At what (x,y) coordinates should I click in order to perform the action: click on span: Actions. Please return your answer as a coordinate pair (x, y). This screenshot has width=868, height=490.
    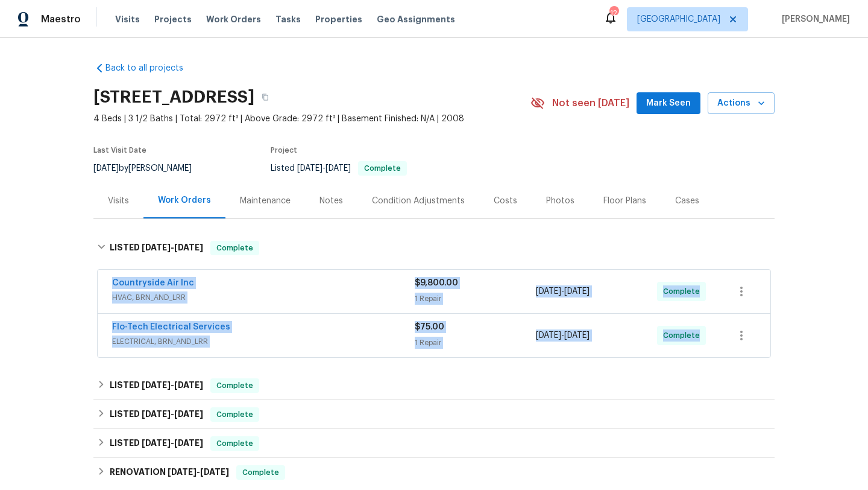
    Looking at the image, I should click on (741, 103).